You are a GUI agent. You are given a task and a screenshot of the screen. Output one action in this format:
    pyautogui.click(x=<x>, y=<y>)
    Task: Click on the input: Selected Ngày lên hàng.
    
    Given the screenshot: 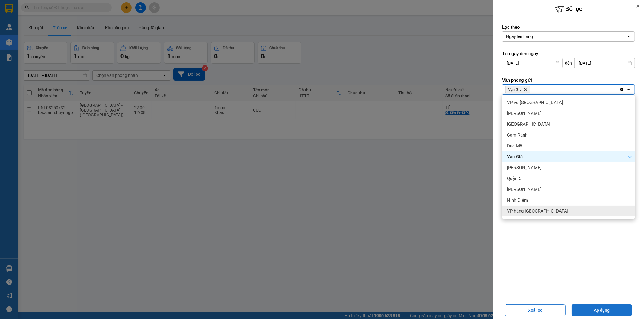 What is the action you would take?
    pyautogui.click(x=534, y=37)
    